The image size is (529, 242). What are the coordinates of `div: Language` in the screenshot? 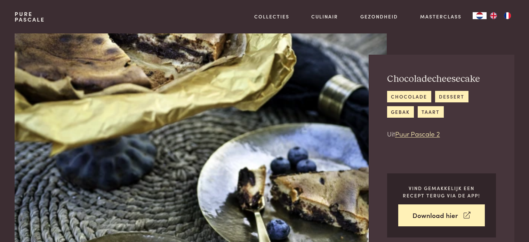 It's located at (479, 16).